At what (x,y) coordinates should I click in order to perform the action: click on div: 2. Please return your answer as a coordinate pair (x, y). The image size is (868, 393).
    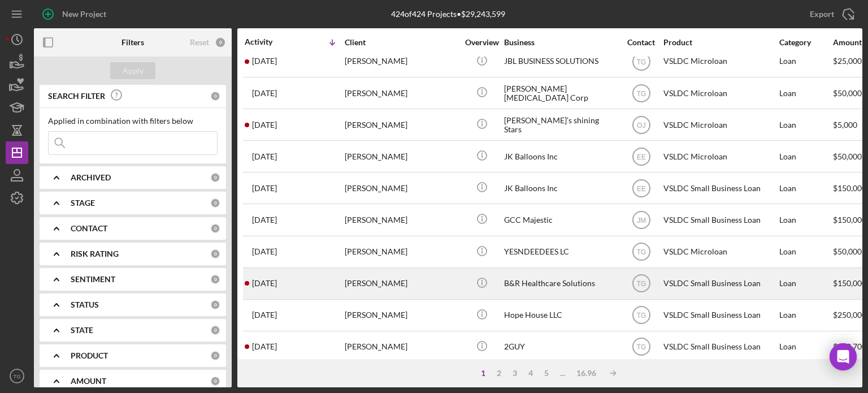
    Looking at the image, I should click on (499, 373).